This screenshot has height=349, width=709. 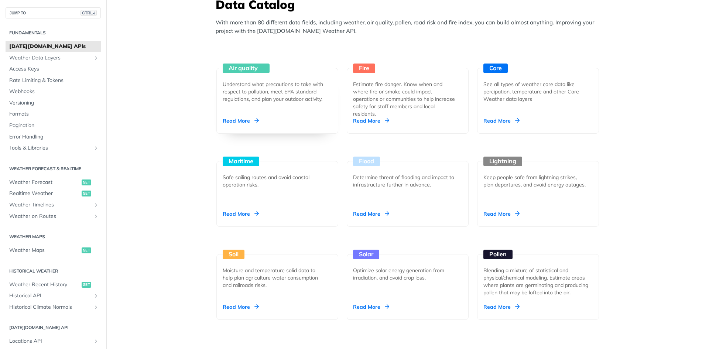 I want to click on div: See all types of weather core data like percipation, temperature and other Core Weather data layers, so click(x=535, y=92).